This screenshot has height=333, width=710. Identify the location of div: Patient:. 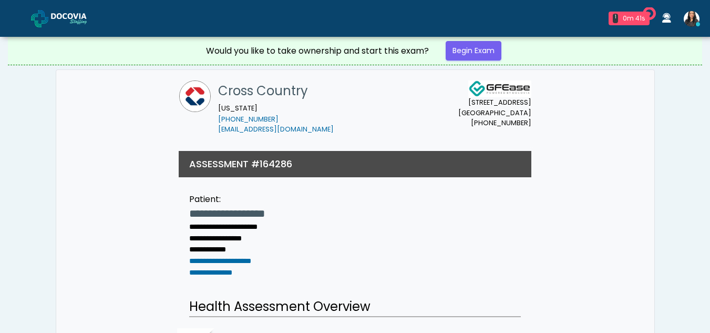
(227, 199).